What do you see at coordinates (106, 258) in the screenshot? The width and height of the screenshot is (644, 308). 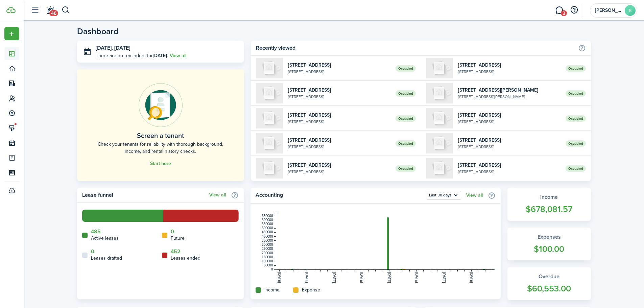 I see `home-widget-title: Leases drafted` at bounding box center [106, 258].